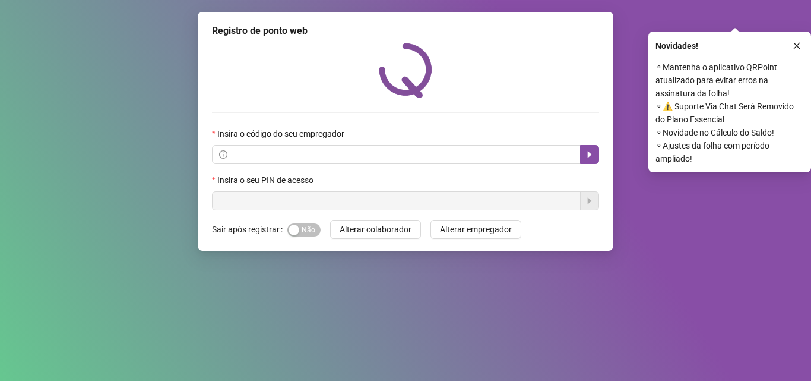 The height and width of the screenshot is (381, 811). What do you see at coordinates (476, 229) in the screenshot?
I see `span: Alterar empregador` at bounding box center [476, 229].